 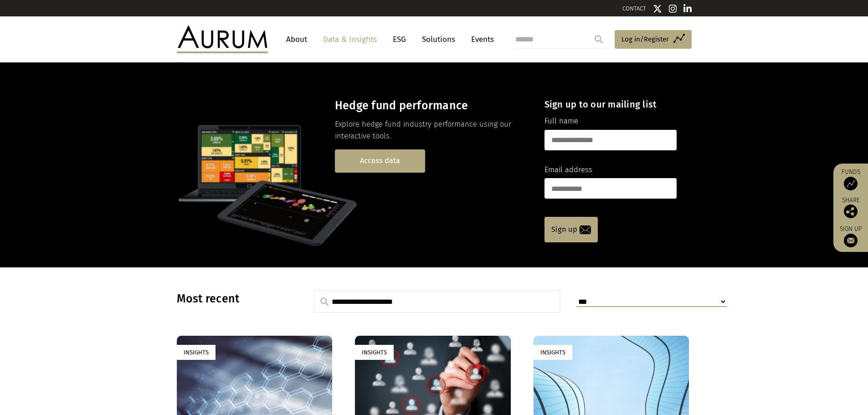 I want to click on a: Log in/Register, so click(x=653, y=40).